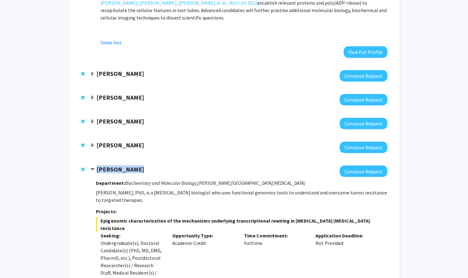 This screenshot has height=278, width=468. What do you see at coordinates (241, 224) in the screenshot?
I see `span: Epigenomic characterization of the mechanisms underlying transcriptional rewiring in [MEDICAL_DAT...` at bounding box center [241, 224].